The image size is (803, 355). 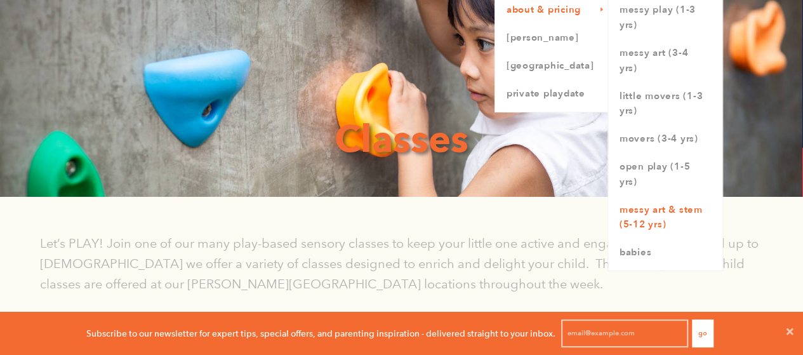 What do you see at coordinates (665, 253) in the screenshot?
I see `a: Babies` at bounding box center [665, 253].